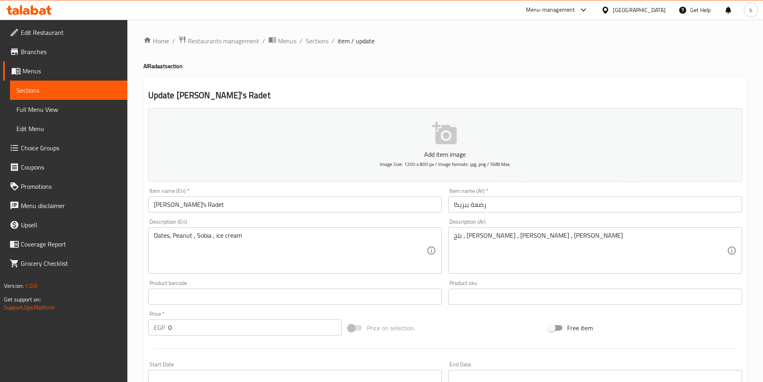  I want to click on a: Edit Menu, so click(69, 129).